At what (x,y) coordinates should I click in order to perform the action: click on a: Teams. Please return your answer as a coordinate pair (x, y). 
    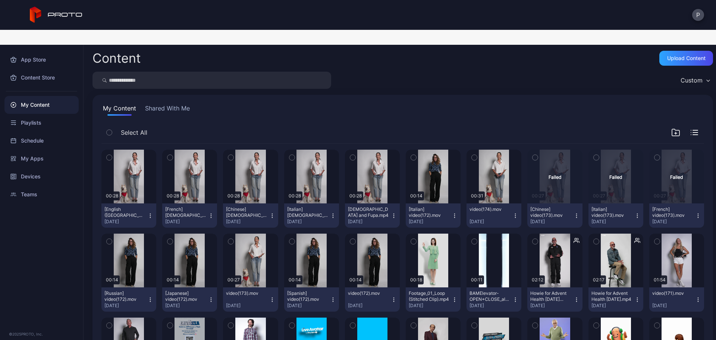
    Looking at the image, I should click on (41, 194).